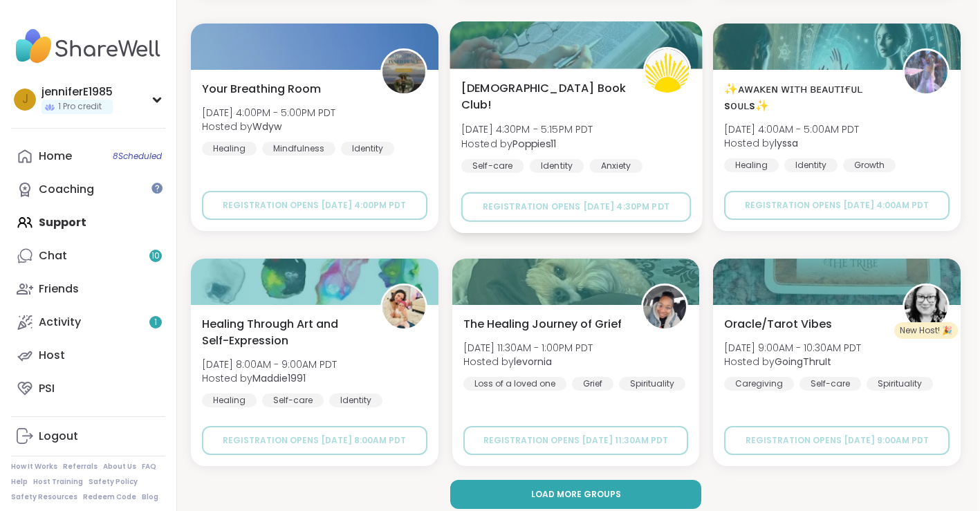  Describe the element at coordinates (575, 494) in the screenshot. I see `button: Load more groups` at that location.